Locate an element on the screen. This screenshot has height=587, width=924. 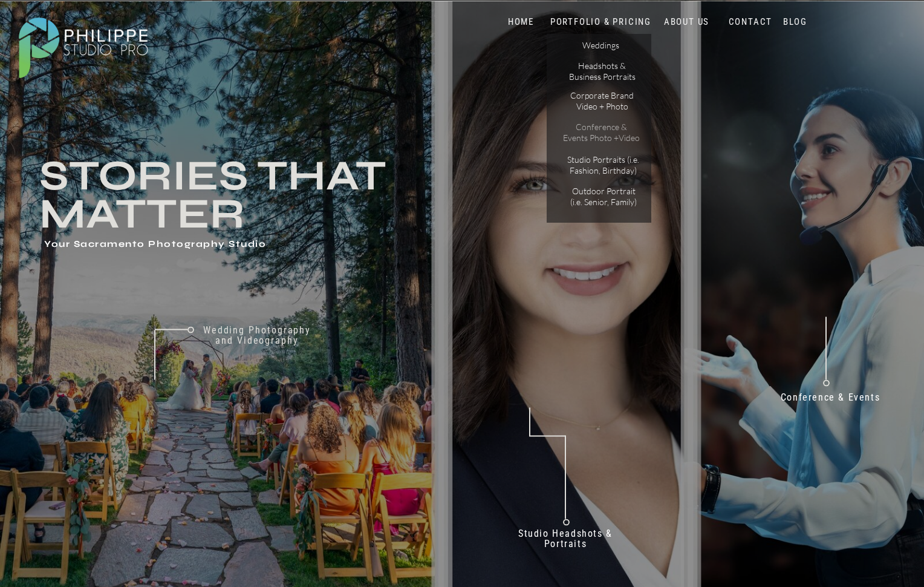
a: Conference & Events is located at coordinates (830, 399).